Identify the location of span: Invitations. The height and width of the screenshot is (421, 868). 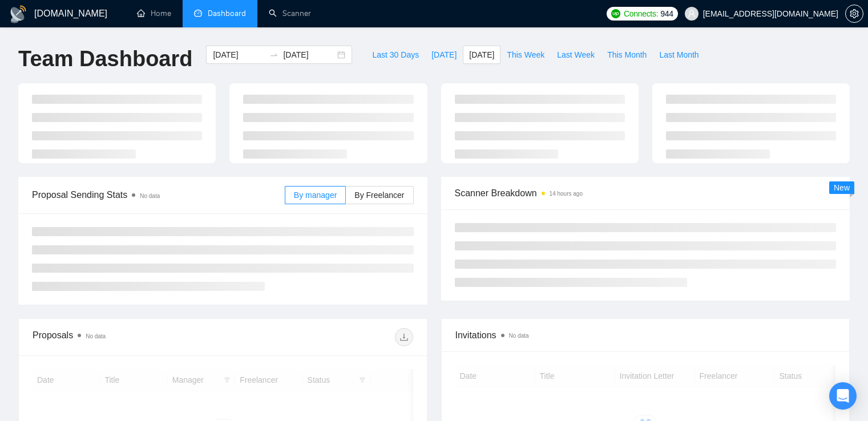
(645, 335).